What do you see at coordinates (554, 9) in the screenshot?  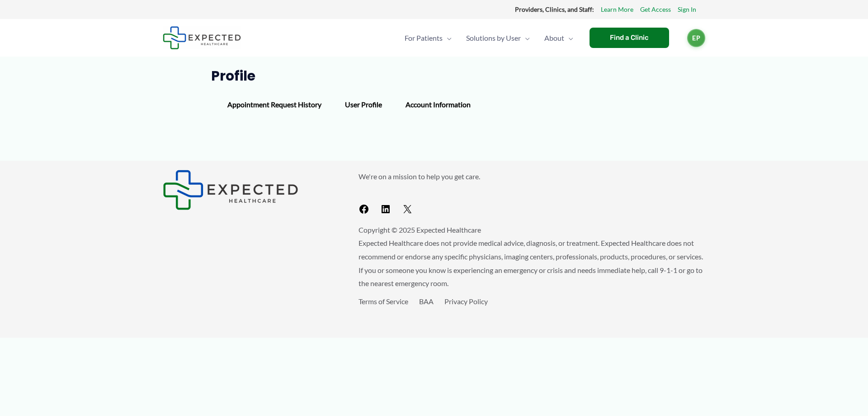 I see `strong: Providers, Clinics, and Staff:` at bounding box center [554, 9].